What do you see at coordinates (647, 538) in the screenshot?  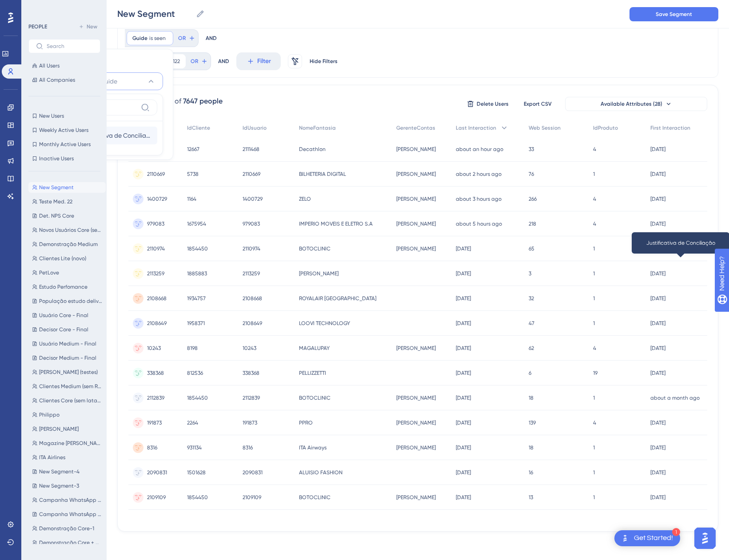 I see `div: Open Get Started! checklist, remaining modules: 1` at bounding box center [647, 538].